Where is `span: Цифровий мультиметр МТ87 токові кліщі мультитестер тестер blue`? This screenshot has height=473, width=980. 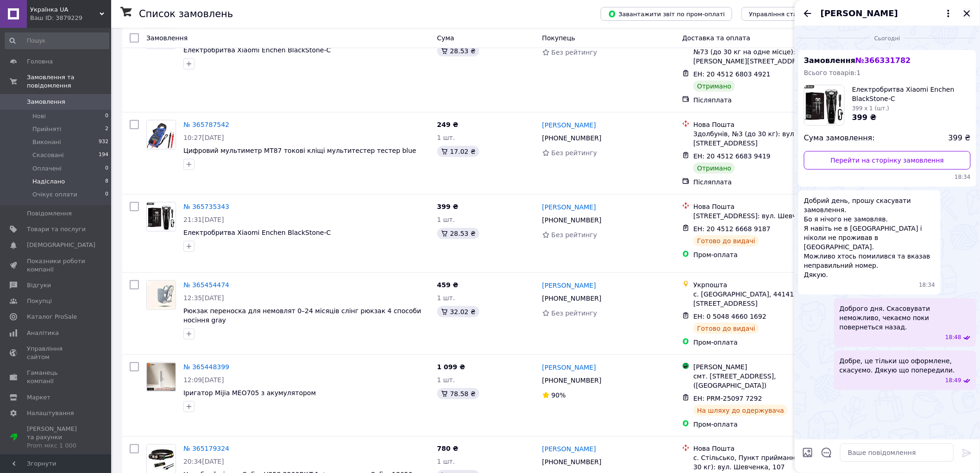 span: Цифровий мультиметр МТ87 токові кліщі мультитестер тестер blue is located at coordinates (300, 150).